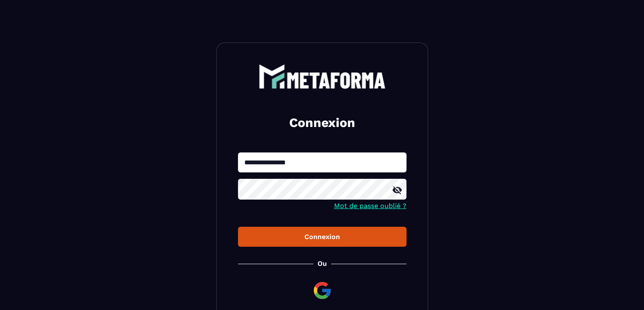  I want to click on div: Connexion, so click(322, 237).